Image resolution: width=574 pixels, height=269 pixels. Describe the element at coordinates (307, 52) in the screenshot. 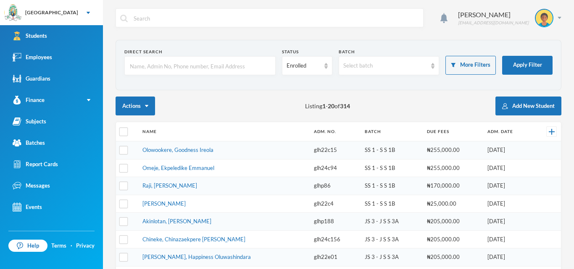

I see `div: Status` at that location.